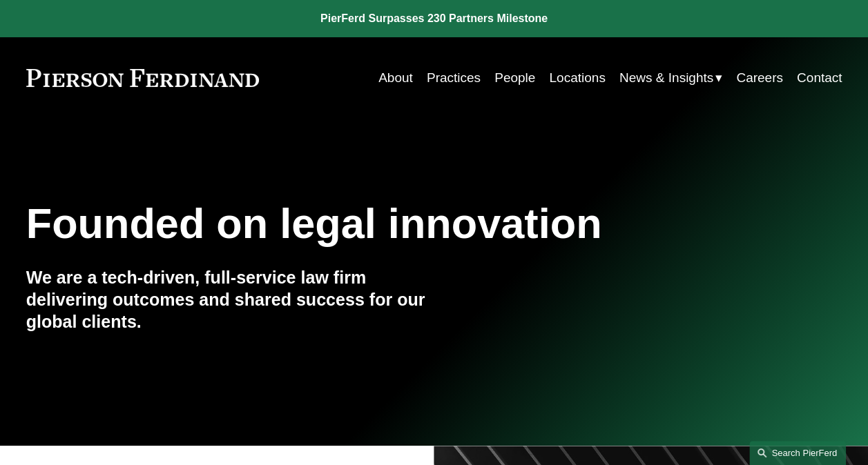 The width and height of the screenshot is (868, 465). I want to click on a: About, so click(396, 78).